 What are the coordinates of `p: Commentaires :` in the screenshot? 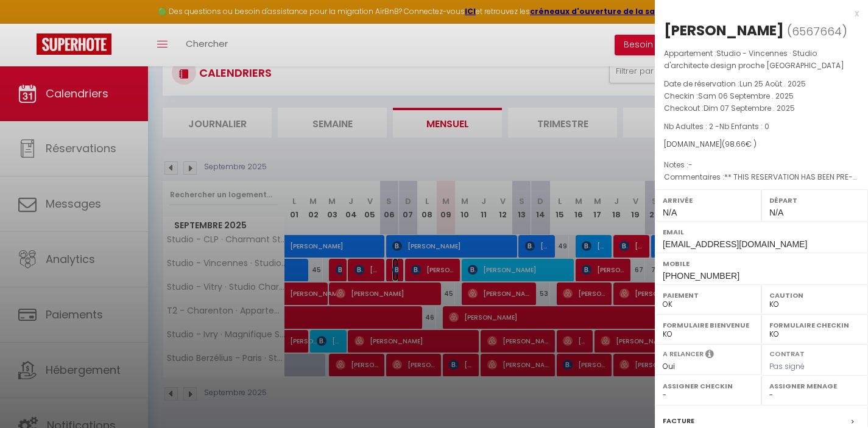 It's located at (761, 177).